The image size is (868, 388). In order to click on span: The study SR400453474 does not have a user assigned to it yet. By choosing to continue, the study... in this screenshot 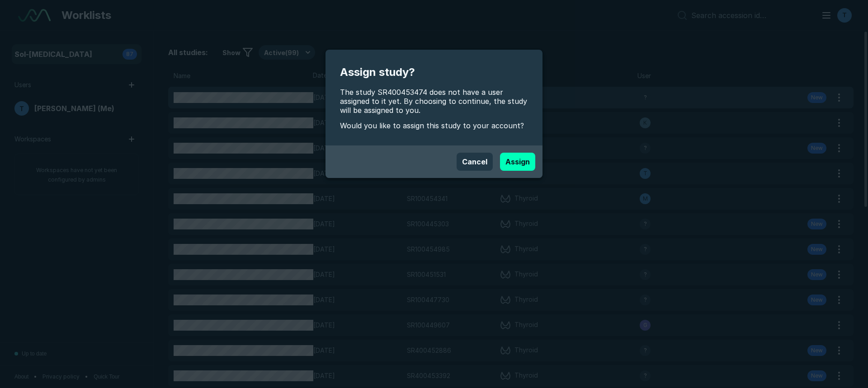, I will do `click(434, 101)`.